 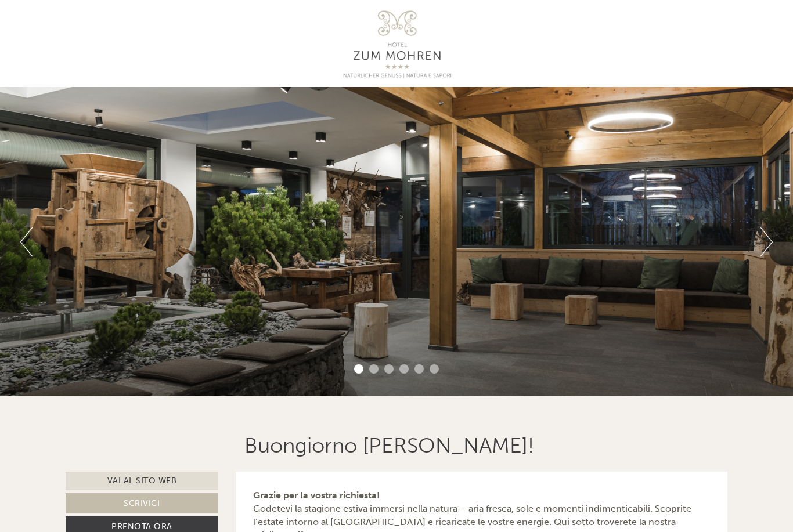 What do you see at coordinates (766, 242) in the screenshot?
I see `button: Next` at bounding box center [766, 242].